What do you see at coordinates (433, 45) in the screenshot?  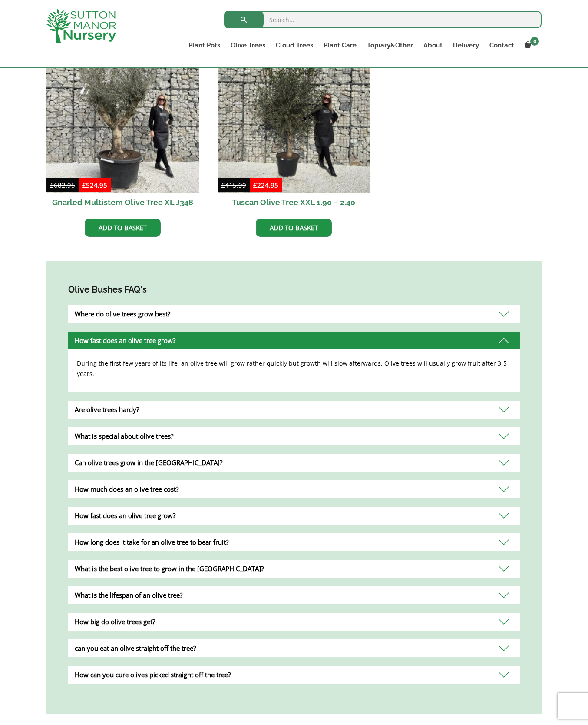 I see `a: About` at bounding box center [433, 45].